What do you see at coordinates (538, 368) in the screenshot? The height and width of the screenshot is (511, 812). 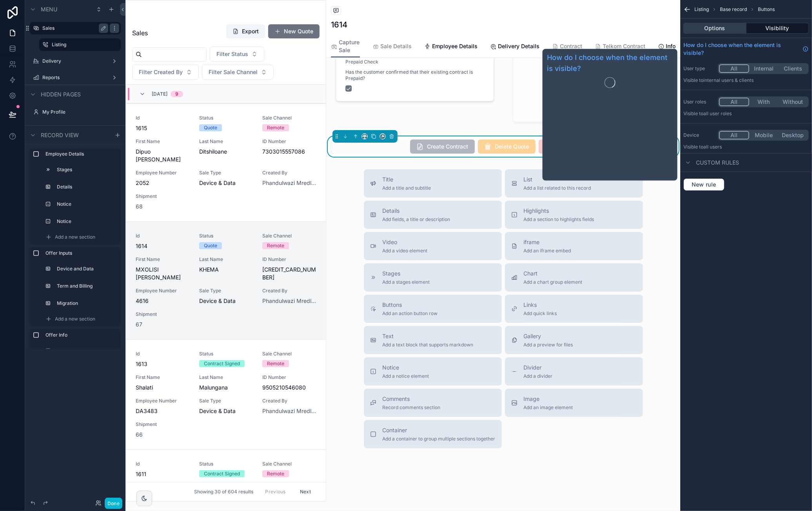 I see `span: Divider` at bounding box center [538, 368].